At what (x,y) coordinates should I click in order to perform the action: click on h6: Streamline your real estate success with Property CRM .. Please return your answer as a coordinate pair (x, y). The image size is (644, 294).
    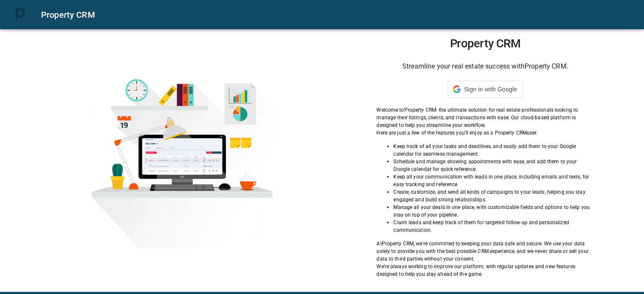
    Looking at the image, I should click on (485, 66).